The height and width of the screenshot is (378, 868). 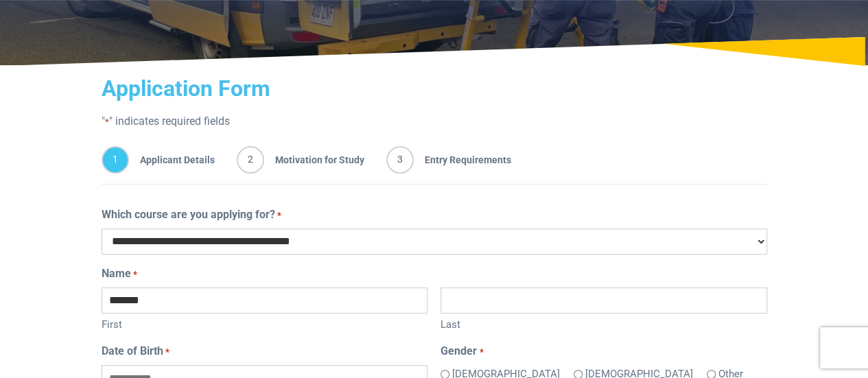 What do you see at coordinates (115, 160) in the screenshot?
I see `span: 1` at bounding box center [115, 160].